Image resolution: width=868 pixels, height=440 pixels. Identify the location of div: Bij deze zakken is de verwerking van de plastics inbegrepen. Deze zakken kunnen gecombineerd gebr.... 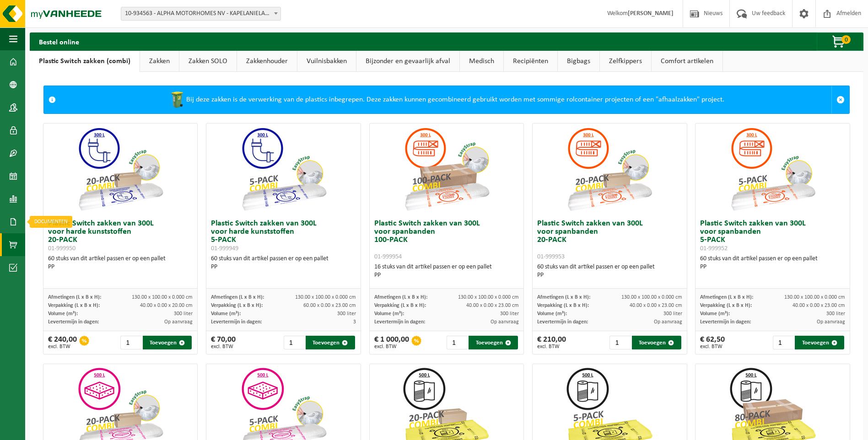
(445, 99).